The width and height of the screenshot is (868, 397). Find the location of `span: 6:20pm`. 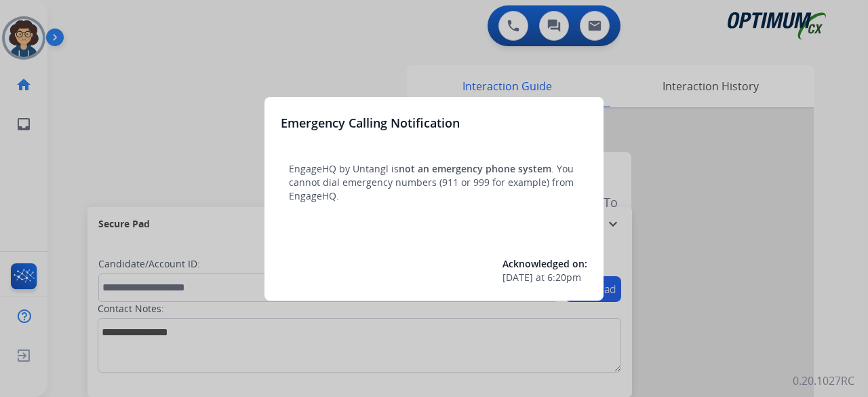

span: 6:20pm is located at coordinates (564, 278).